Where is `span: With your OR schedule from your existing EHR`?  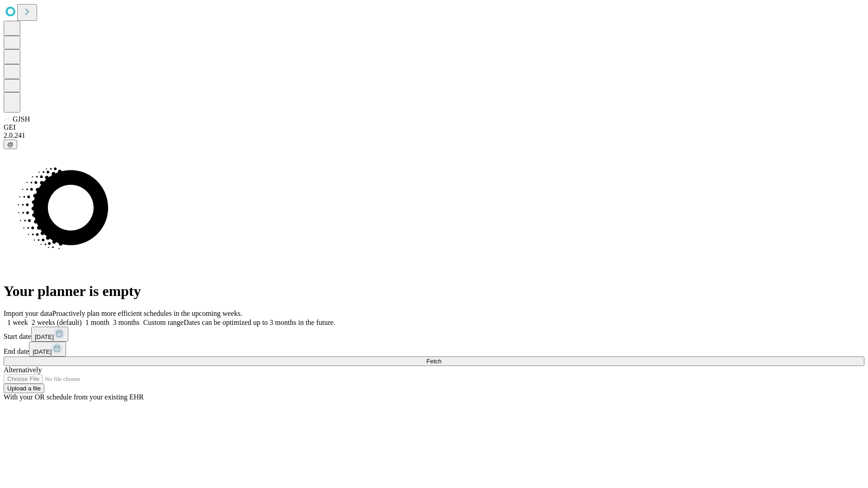 span: With your OR schedule from your existing EHR is located at coordinates (73, 397).